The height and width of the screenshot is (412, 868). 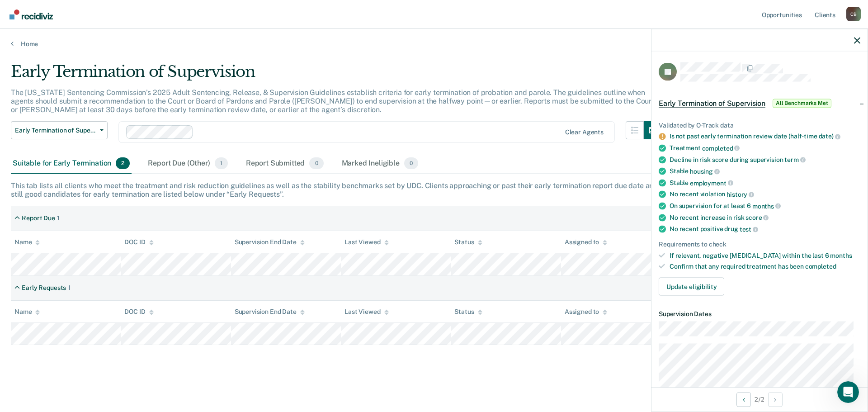 What do you see at coordinates (765, 136) in the screenshot?
I see `div: Is not past early termination review date (half-time date)` at bounding box center [765, 136].